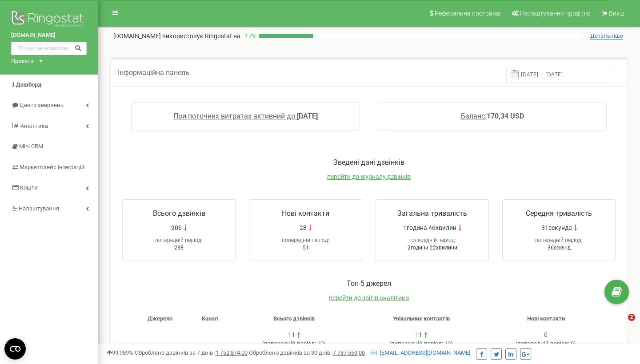  I want to click on input: Пошук за номером, so click(49, 49).